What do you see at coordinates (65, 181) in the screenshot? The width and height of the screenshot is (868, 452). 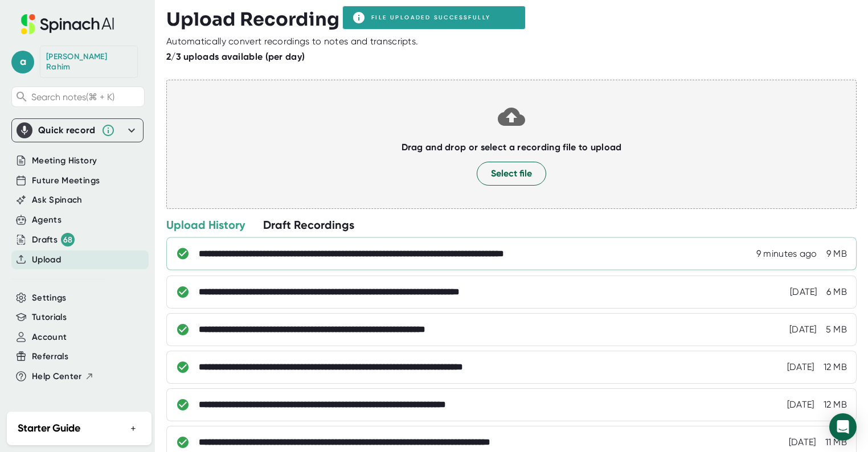 I see `span: Future Meetings` at bounding box center [65, 181].